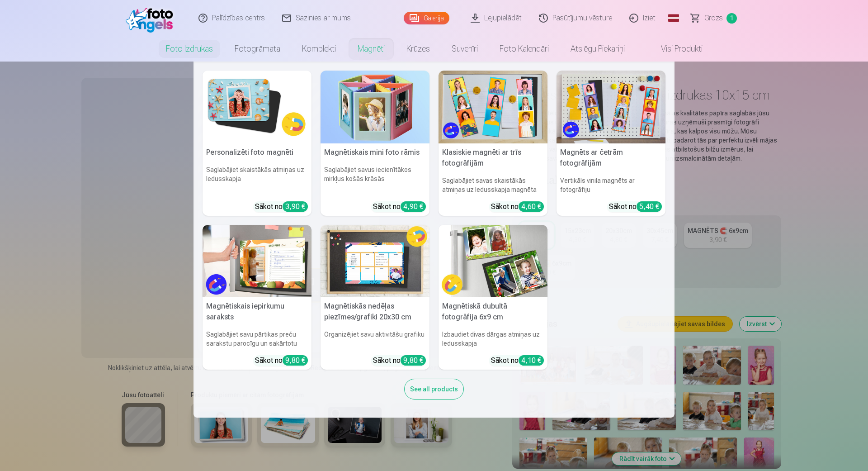 This screenshot has height=471, width=868. Describe the element at coordinates (674, 49) in the screenshot. I see `a: Visi produkti` at that location.